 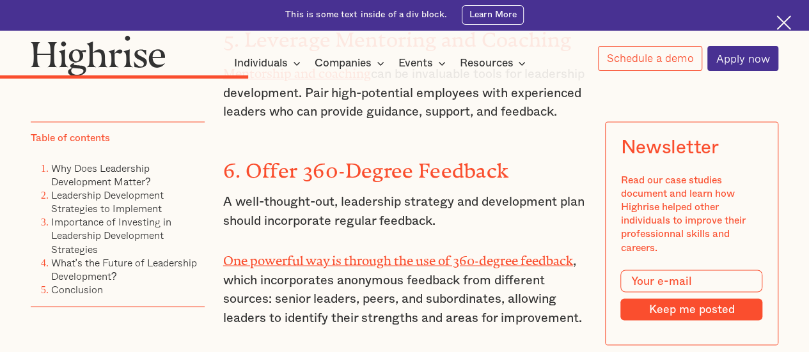 What do you see at coordinates (691, 309) in the screenshot?
I see `input: Keep me posted` at bounding box center [691, 309].